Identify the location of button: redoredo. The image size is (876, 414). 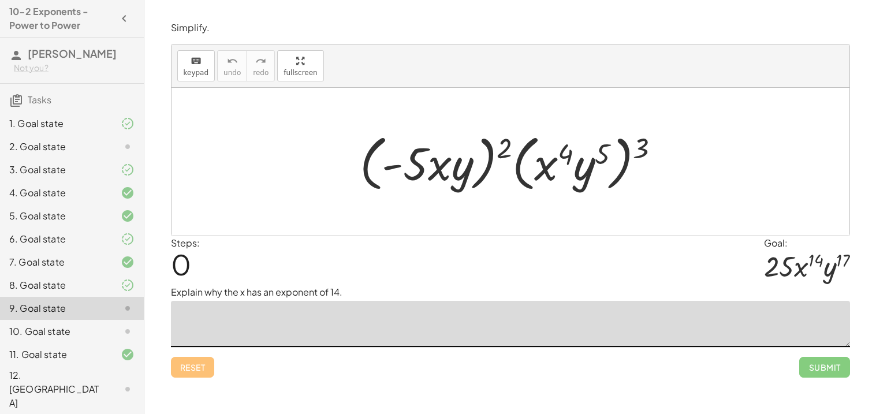
(260, 66).